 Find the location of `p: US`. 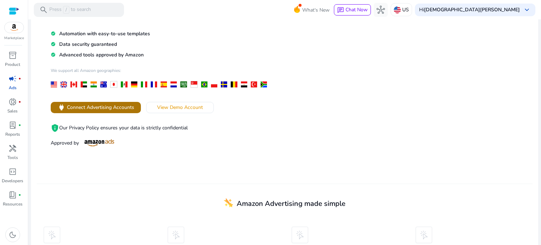

p: US is located at coordinates (405, 10).